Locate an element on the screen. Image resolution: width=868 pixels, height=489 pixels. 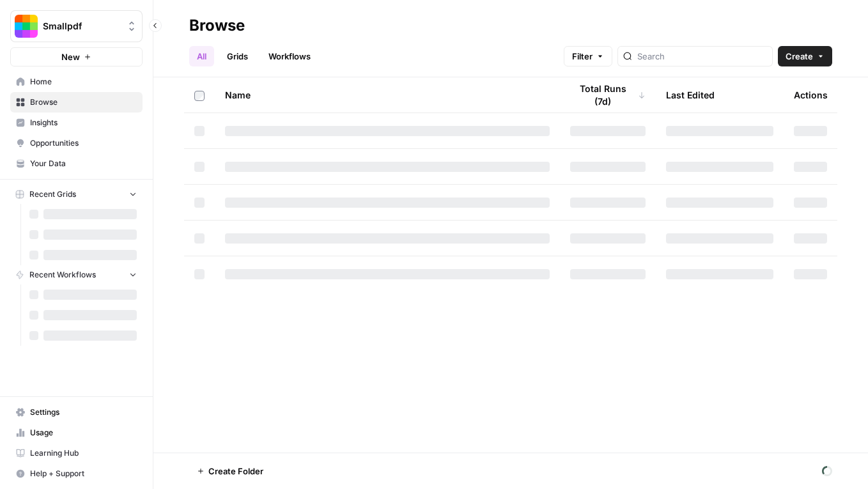
input: Search is located at coordinates (701, 56).